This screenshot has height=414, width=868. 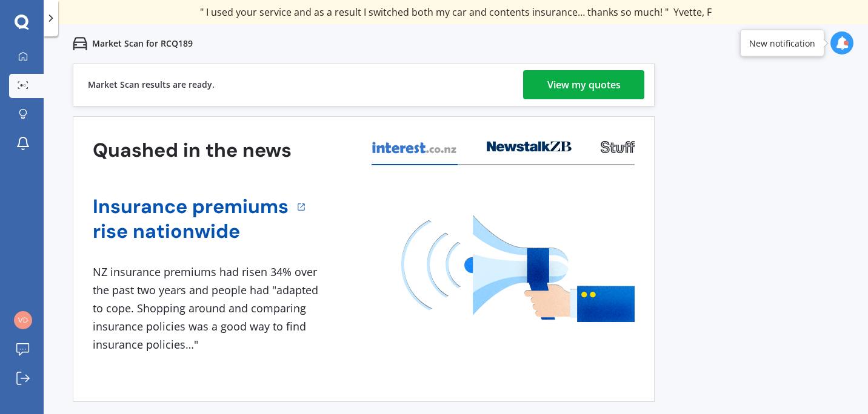 What do you see at coordinates (23, 320) in the screenshot?
I see `img: 89c7b34a132f8cbedc1aa61c3b3e3cc5` at bounding box center [23, 320].